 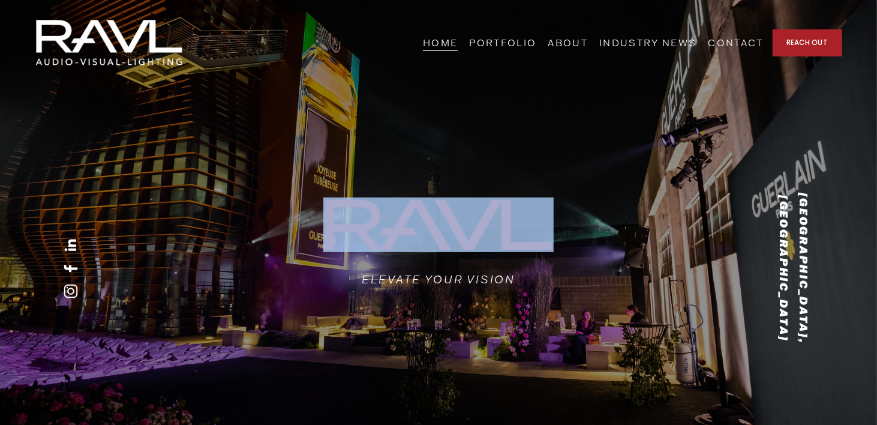 What do you see at coordinates (807, 43) in the screenshot?
I see `a: REACH OUT` at bounding box center [807, 43].